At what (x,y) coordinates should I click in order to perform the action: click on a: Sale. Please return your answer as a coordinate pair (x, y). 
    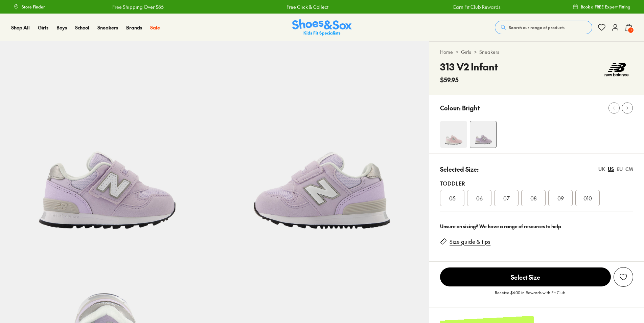
    Looking at the image, I should click on (155, 27).